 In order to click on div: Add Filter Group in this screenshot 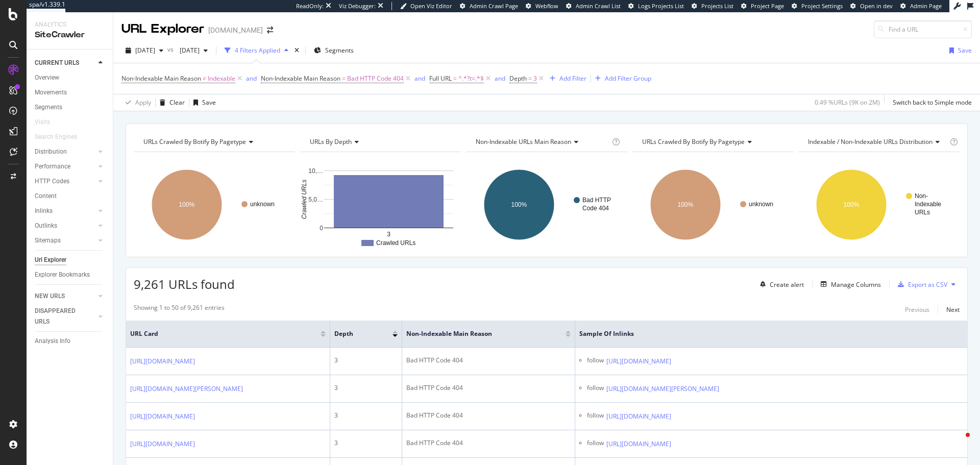, I will do `click(628, 78)`.